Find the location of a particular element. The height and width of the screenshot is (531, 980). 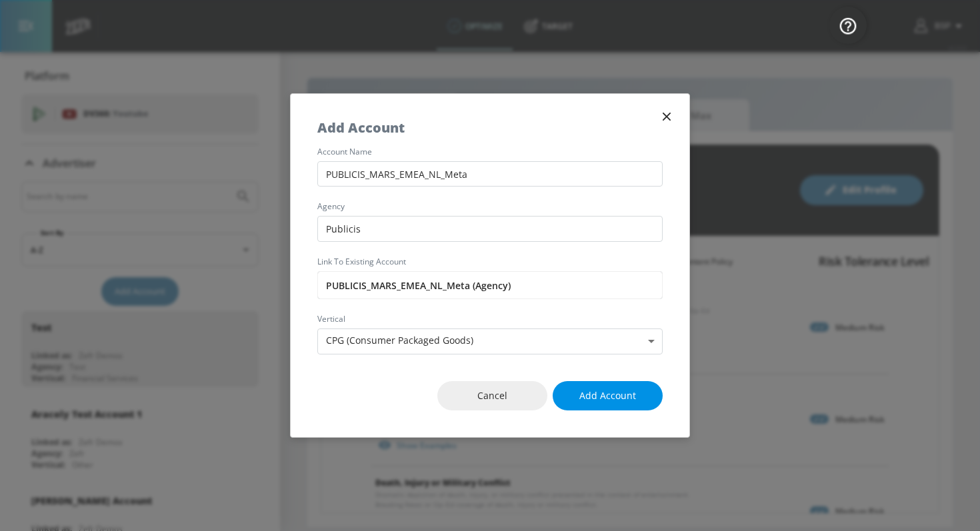

input: Enter agency name is located at coordinates (490, 228).